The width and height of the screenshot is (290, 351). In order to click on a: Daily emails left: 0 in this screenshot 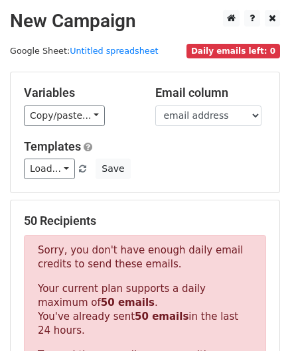, I will do `click(233, 50)`.